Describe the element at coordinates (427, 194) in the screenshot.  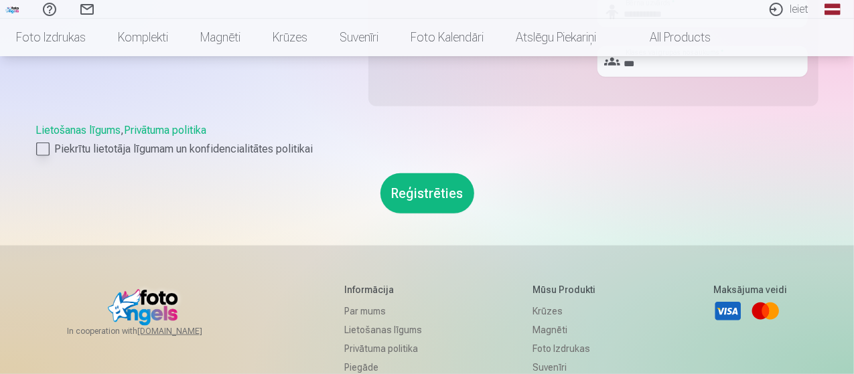
I see `button: Reģistrēties` at that location.